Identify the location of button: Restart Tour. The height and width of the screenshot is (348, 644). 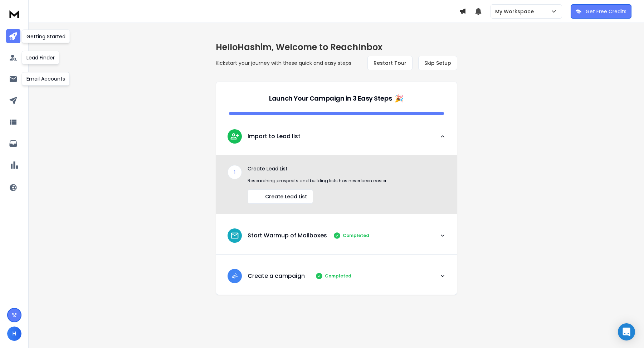
(390, 63).